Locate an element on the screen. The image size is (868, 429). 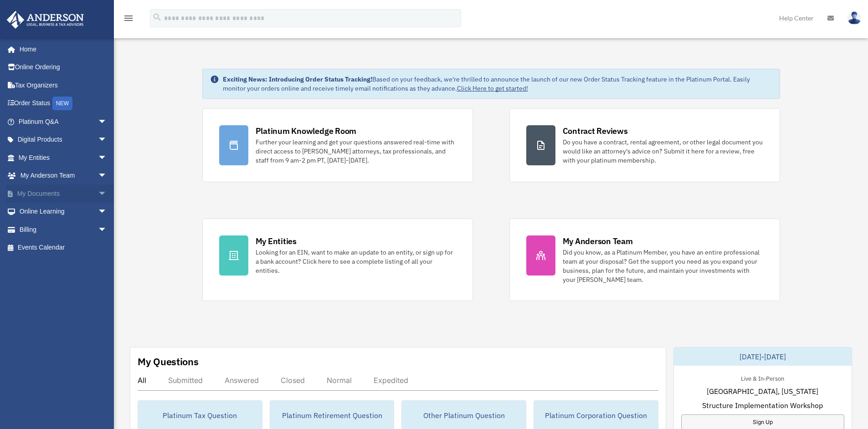
a: Home is located at coordinates (61, 49).